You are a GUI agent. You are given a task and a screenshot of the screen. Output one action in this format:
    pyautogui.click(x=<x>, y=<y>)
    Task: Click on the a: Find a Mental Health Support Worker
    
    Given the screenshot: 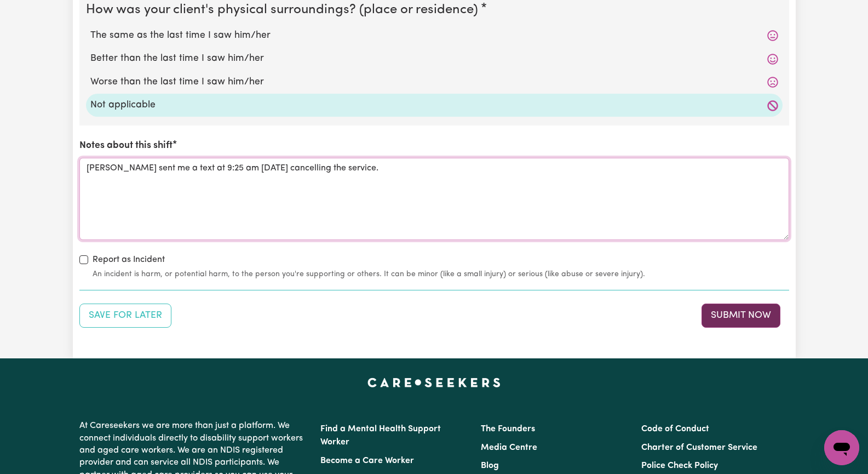 What is the action you would take?
    pyautogui.click(x=380, y=436)
    